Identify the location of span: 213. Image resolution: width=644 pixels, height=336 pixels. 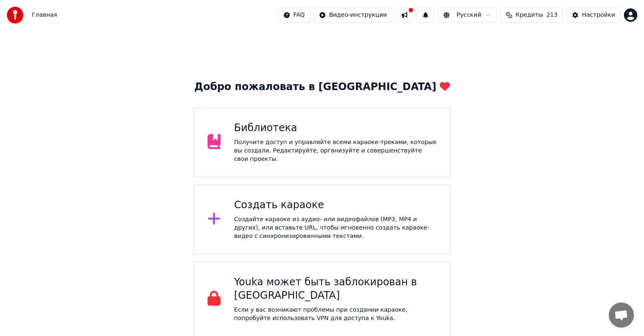
(552, 15).